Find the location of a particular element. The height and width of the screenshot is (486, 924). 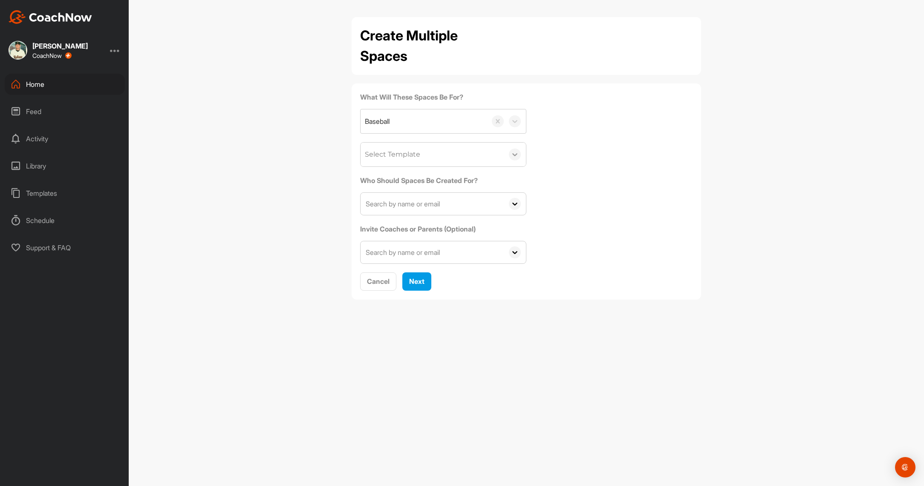

div: Select Template is located at coordinates (392, 155).